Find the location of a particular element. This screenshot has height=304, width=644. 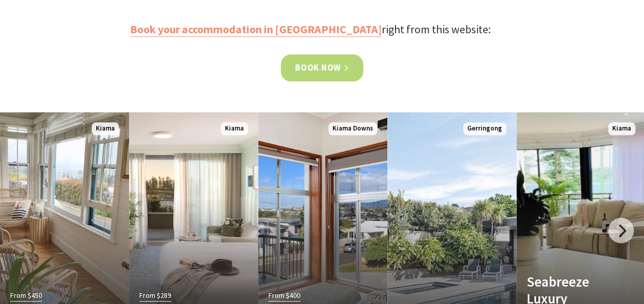

span: Gerringong is located at coordinates (485, 129).